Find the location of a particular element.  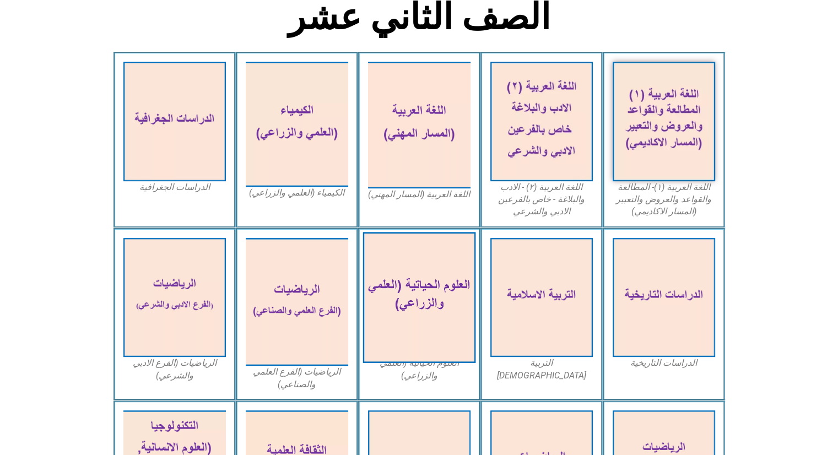

img: Arabic12(Vocational_Track)-cover is located at coordinates (419, 125).